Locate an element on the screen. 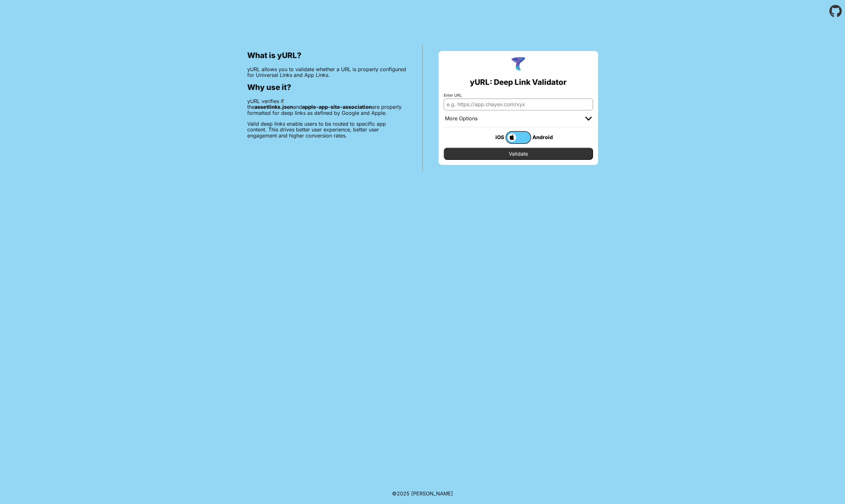 This screenshot has height=504, width=845. div: Android is located at coordinates (544, 137).